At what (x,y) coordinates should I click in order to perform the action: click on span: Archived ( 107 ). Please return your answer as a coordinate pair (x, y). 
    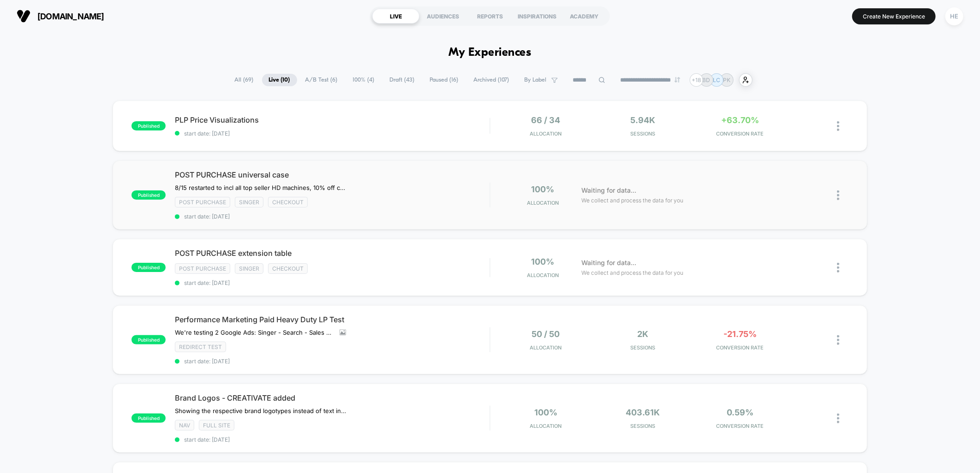
    Looking at the image, I should click on (492, 80).